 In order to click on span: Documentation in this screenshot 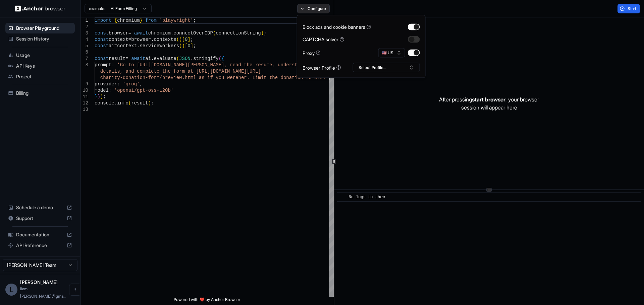, I will do `click(40, 235)`.